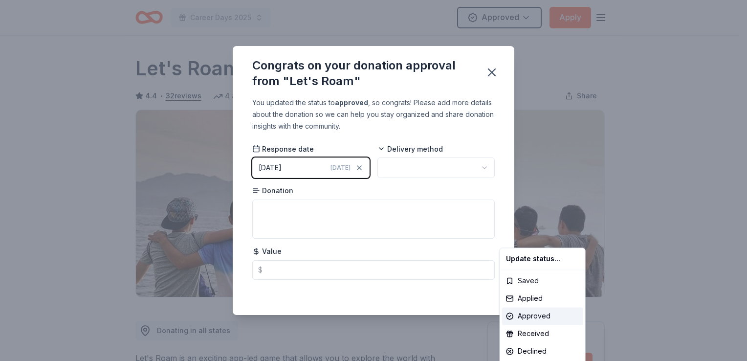  Describe the element at coordinates (543, 298) in the screenshot. I see `div: Applied` at that location.